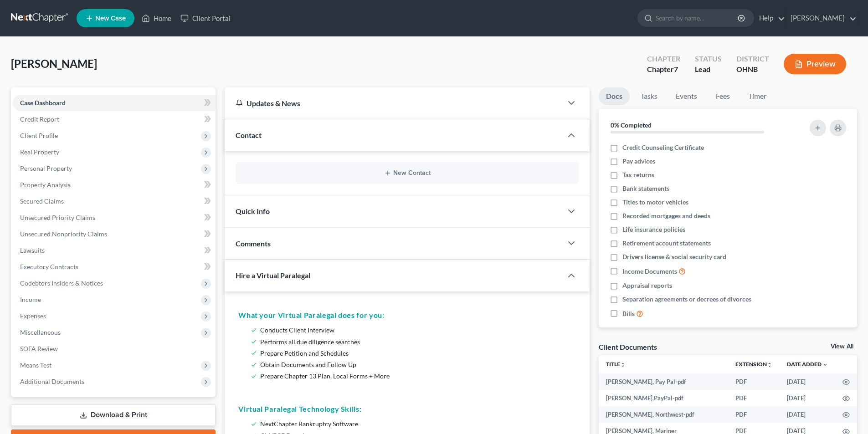 The width and height of the screenshot is (868, 434). Describe the element at coordinates (647, 286) in the screenshot. I see `span: Appraisal reports` at that location.